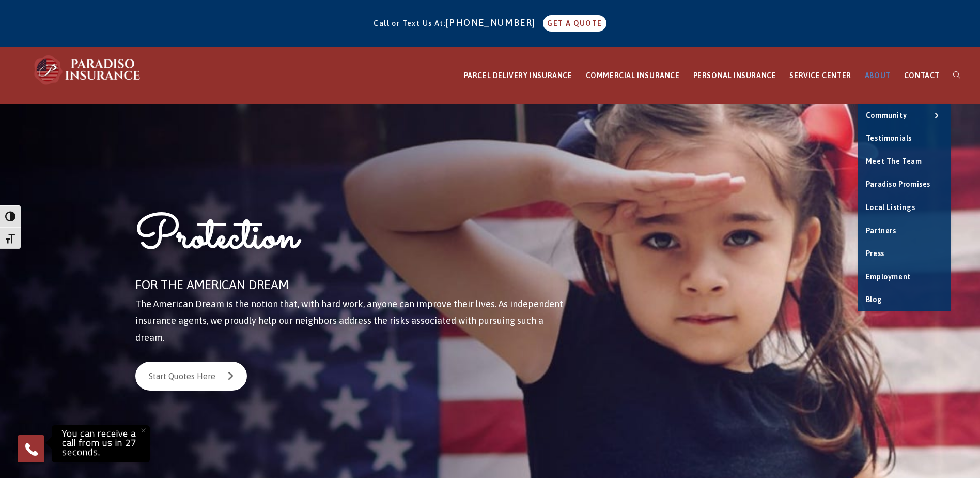 The width and height of the screenshot is (980, 478). What do you see at coordinates (820, 75) in the screenshot?
I see `span: SERVICE CENTER` at bounding box center [820, 75].